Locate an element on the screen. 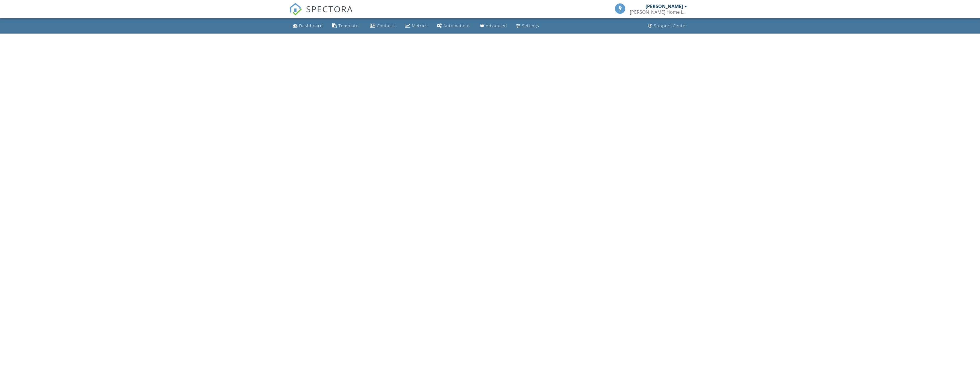 This screenshot has width=980, height=377. a: Templates is located at coordinates (346, 26).